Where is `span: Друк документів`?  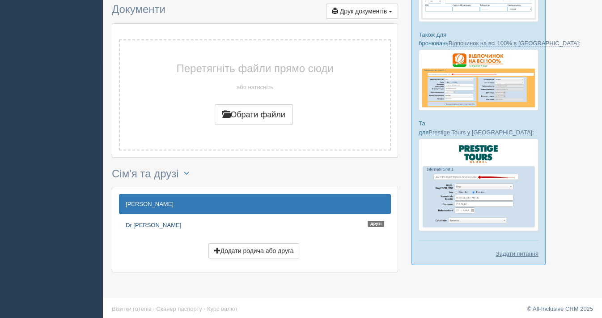
span: Друк документів is located at coordinates (363, 11).